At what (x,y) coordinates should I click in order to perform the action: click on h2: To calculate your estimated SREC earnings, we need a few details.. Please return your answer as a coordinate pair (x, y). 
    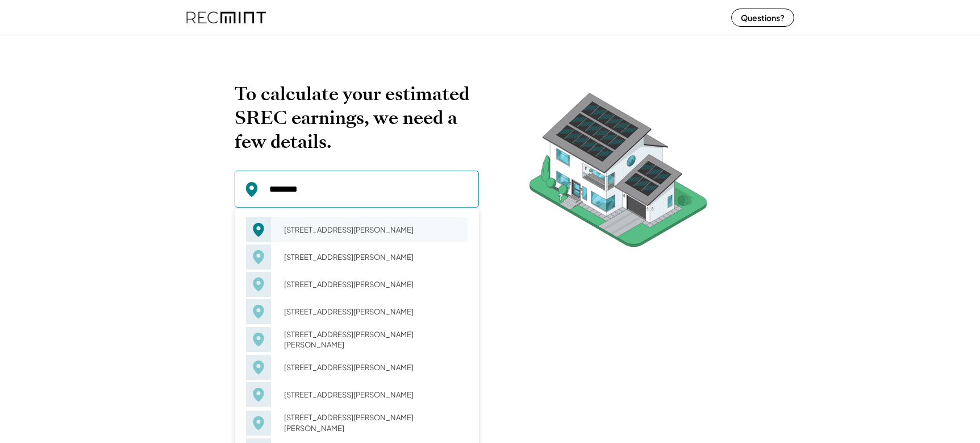
    Looking at the image, I should click on (357, 118).